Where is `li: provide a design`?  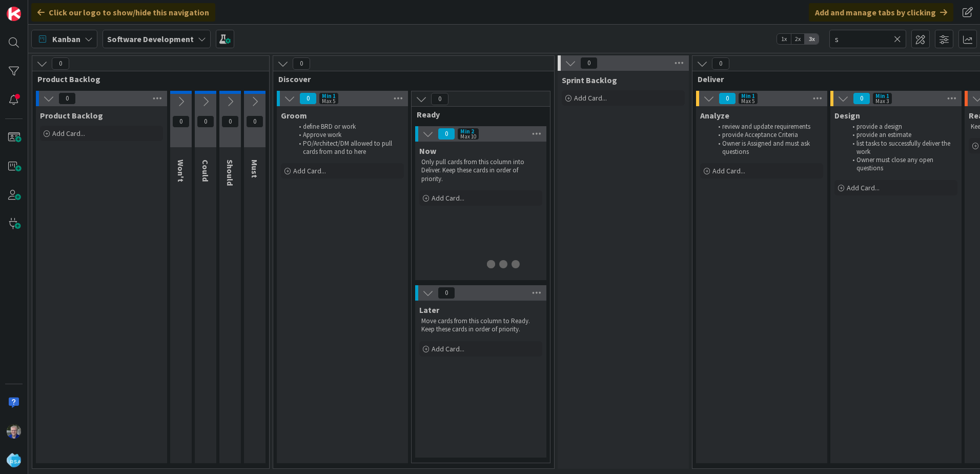
li: provide a design is located at coordinates (901, 127).